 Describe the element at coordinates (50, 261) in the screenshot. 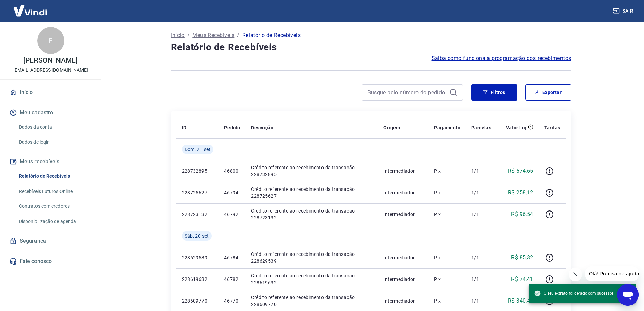

I see `a: Fale conosco` at that location.